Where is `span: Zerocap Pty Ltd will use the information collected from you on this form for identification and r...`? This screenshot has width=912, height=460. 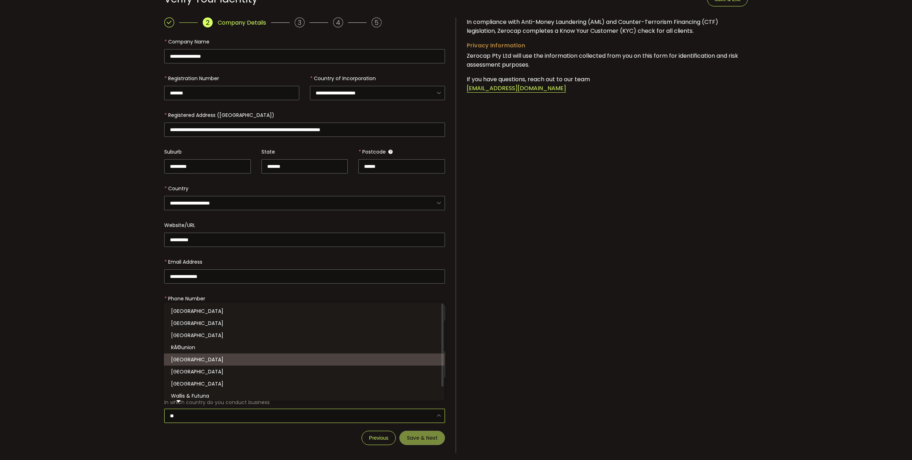
span: Zerocap Pty Ltd will use the information collected from you on this form for identification and r... is located at coordinates (602, 60).